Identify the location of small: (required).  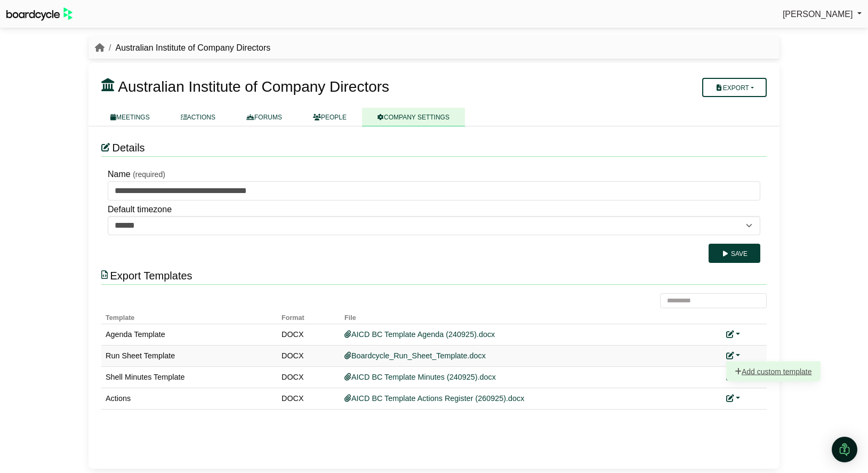
(149, 174).